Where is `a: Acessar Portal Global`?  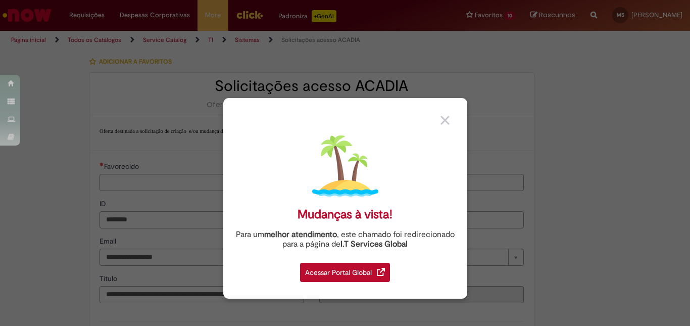
a: Acessar Portal Global is located at coordinates (345, 269).